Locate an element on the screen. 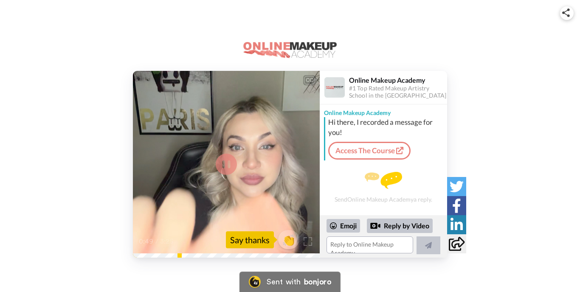 The width and height of the screenshot is (580, 292). div: Emoji is located at coordinates (343, 226).